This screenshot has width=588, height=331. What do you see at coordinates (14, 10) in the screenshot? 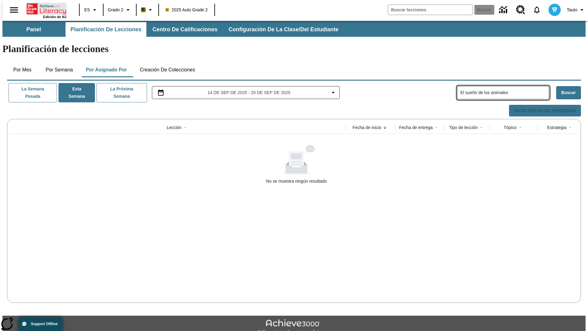
I see `button: Abrir el menú lateral` at bounding box center [14, 10].